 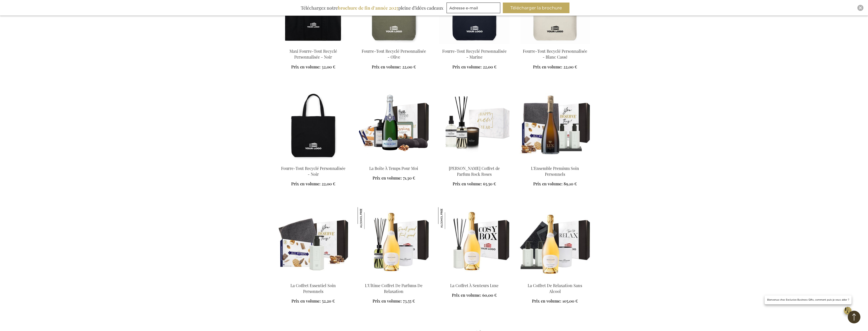 I want to click on a: The Premium Selfcare Set, so click(x=555, y=161).